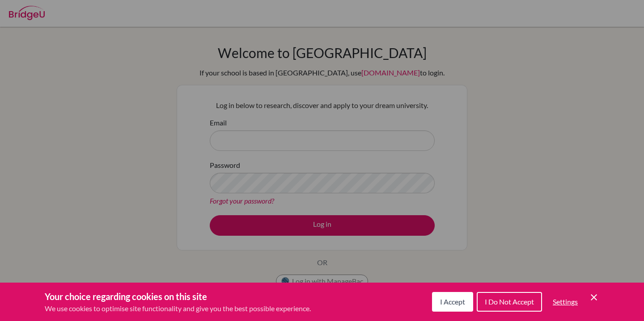  Describe the element at coordinates (178, 296) in the screenshot. I see `h3: Your choice regarding cookies on this site` at that location.